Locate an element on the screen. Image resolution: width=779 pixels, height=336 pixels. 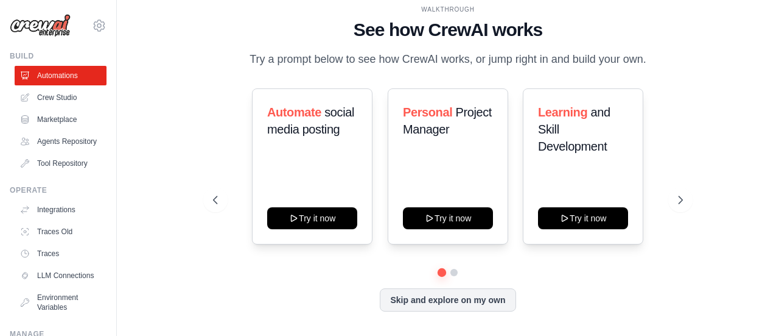
a: Automations is located at coordinates (60, 76).